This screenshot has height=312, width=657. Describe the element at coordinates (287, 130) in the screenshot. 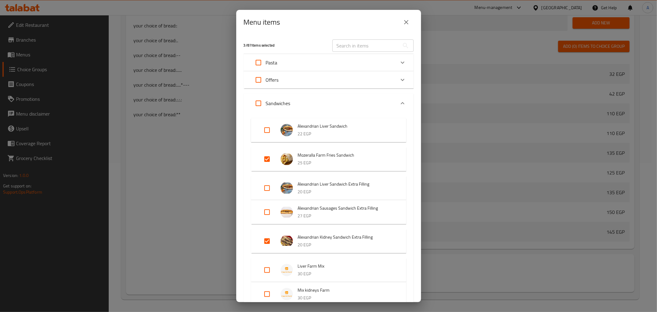

I see `img: Alexandrian Liver Sandwich` at that location.